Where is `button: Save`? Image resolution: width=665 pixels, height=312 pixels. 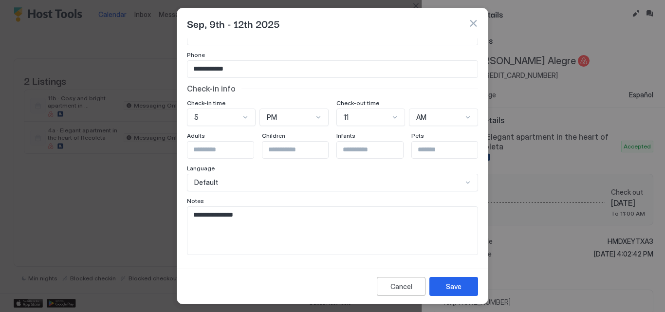 button: Save is located at coordinates (454, 286).